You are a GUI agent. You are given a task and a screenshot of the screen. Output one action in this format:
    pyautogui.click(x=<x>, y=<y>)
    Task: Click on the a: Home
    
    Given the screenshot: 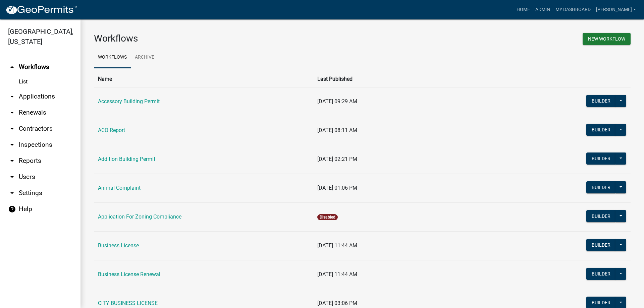 What is the action you would take?
    pyautogui.click(x=523, y=10)
    